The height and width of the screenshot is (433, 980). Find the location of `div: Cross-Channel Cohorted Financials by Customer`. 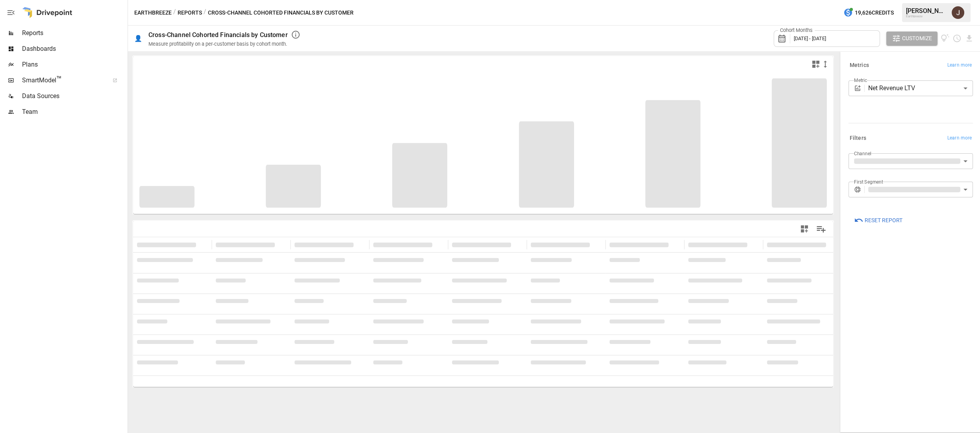

div: Cross-Channel Cohorted Financials by Customer is located at coordinates (218, 35).